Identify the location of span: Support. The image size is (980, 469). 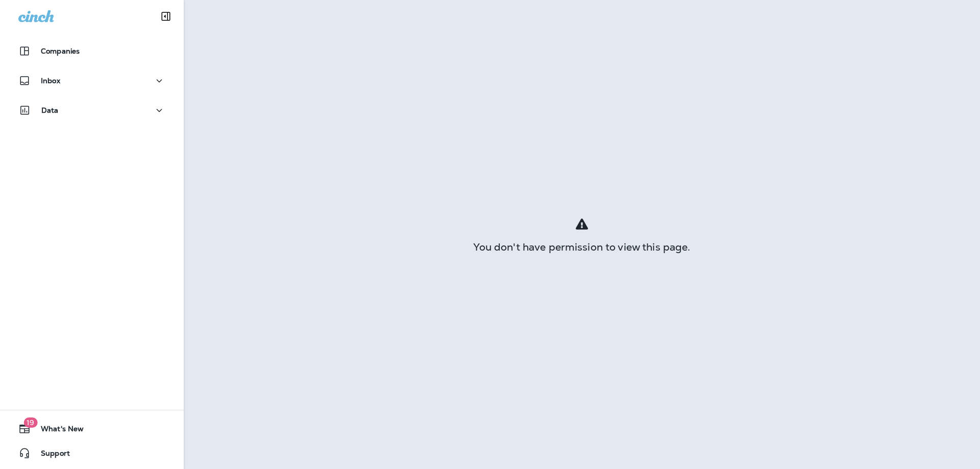
(50, 455).